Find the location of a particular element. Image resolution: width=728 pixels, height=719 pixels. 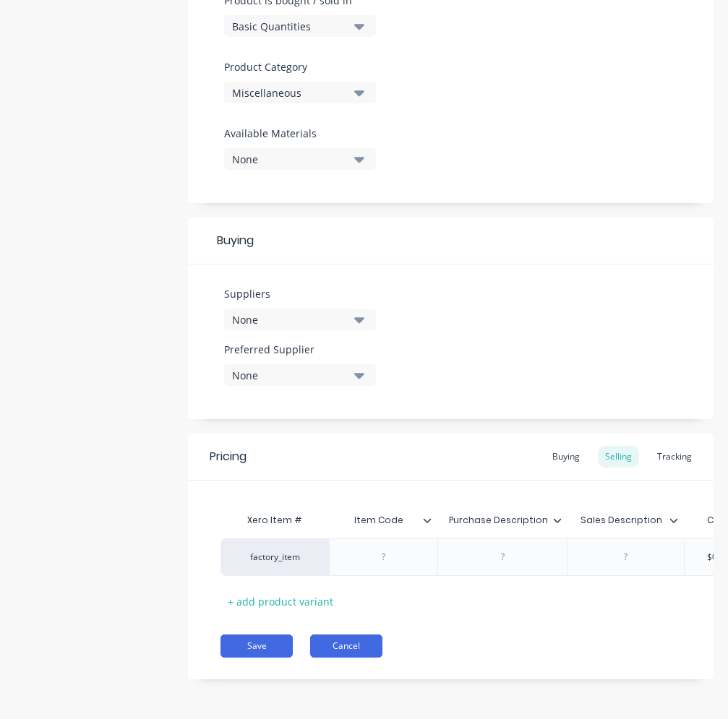

button: Basic Quantities is located at coordinates (300, 26).